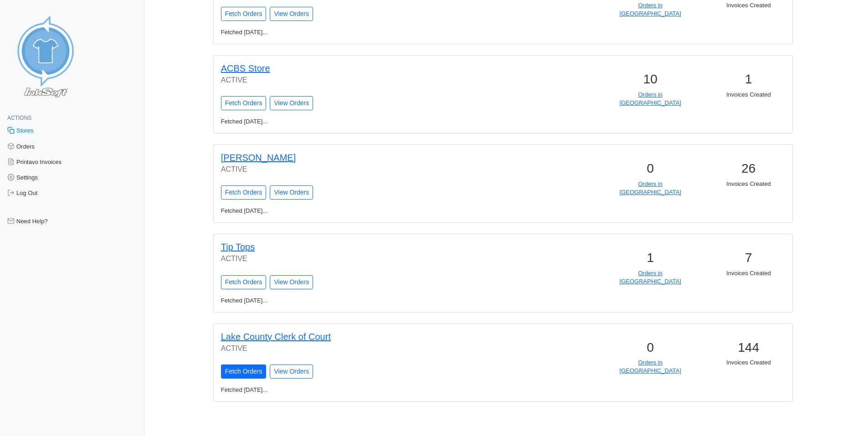 This screenshot has width=868, height=436. Describe the element at coordinates (650, 80) in the screenshot. I see `h3: 10` at that location.